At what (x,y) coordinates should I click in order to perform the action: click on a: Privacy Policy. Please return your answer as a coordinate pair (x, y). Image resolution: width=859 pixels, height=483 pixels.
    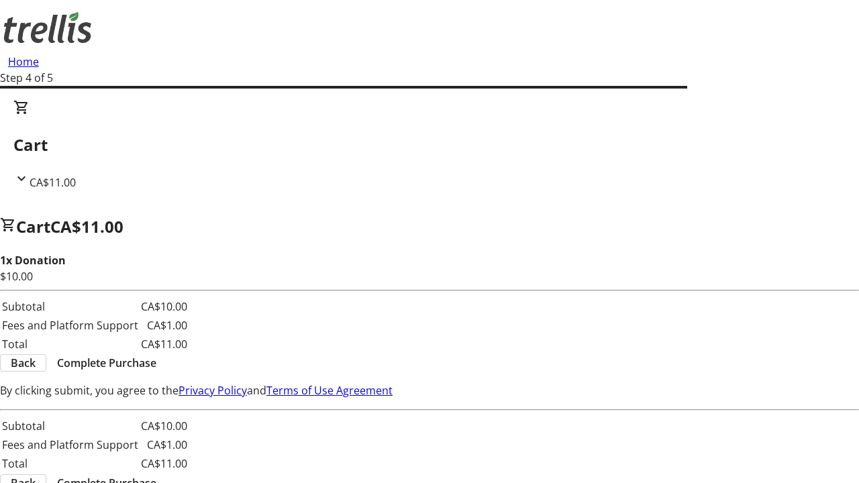
    Looking at the image, I should click on (213, 391).